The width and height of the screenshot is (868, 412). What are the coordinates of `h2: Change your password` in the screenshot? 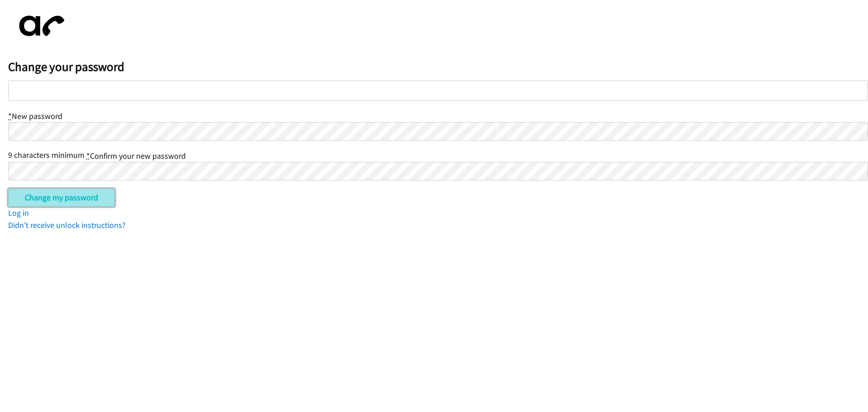 It's located at (438, 67).